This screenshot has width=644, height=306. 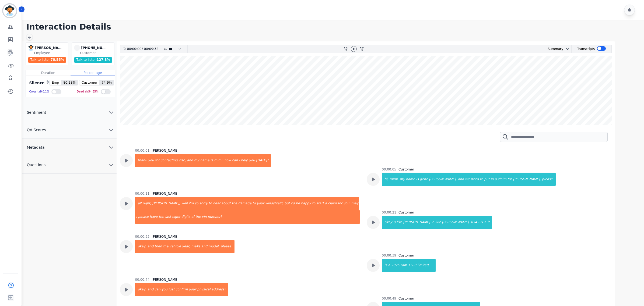 What do you see at coordinates (36, 130) in the screenshot?
I see `span: QA Scores` at bounding box center [36, 130].